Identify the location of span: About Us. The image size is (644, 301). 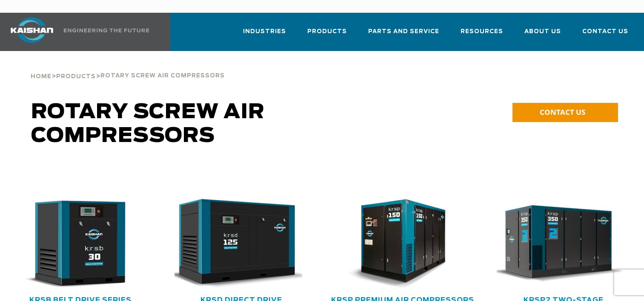
(542, 31).